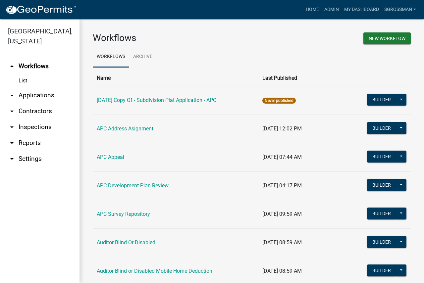  I want to click on a: Admin, so click(332, 10).